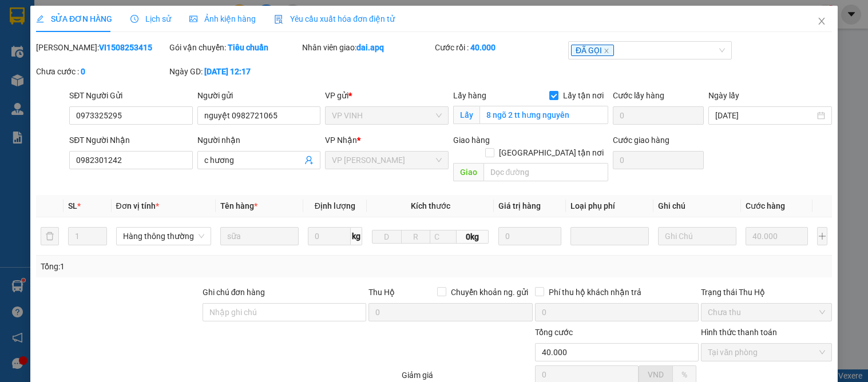  I want to click on b: 0, so click(83, 71).